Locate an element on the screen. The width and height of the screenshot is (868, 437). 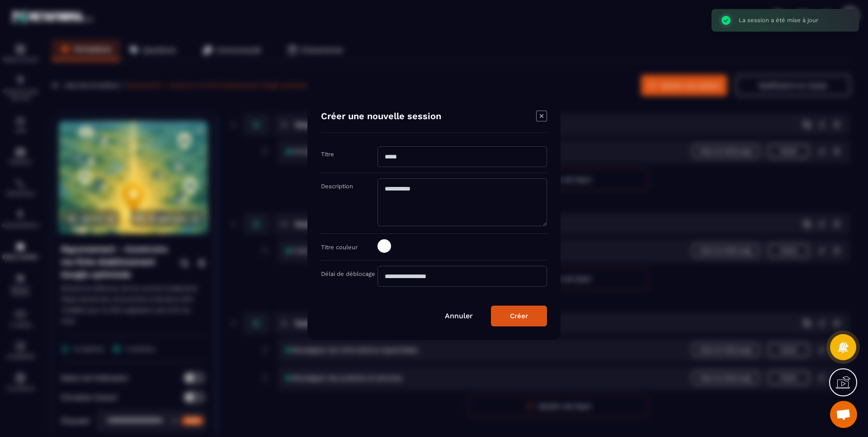
a: Annuler is located at coordinates (459, 316).